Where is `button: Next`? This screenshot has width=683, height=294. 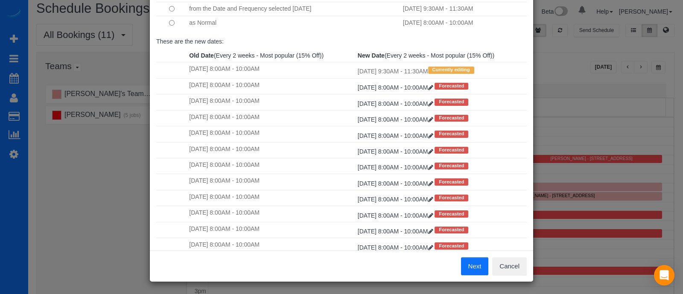 button: Next is located at coordinates (475, 266).